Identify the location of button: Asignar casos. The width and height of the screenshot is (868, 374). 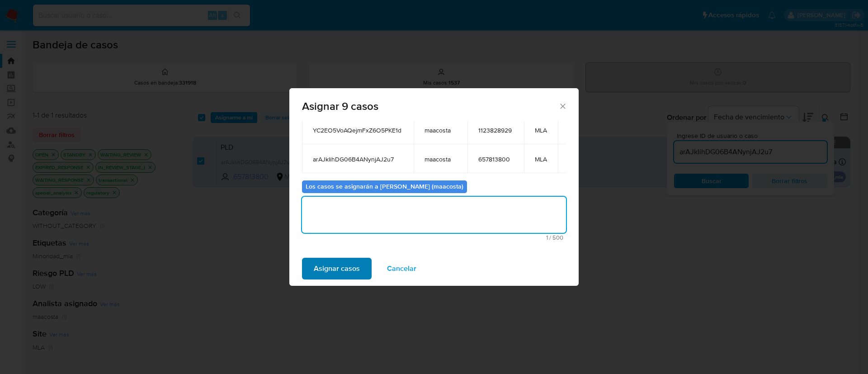
(337, 269).